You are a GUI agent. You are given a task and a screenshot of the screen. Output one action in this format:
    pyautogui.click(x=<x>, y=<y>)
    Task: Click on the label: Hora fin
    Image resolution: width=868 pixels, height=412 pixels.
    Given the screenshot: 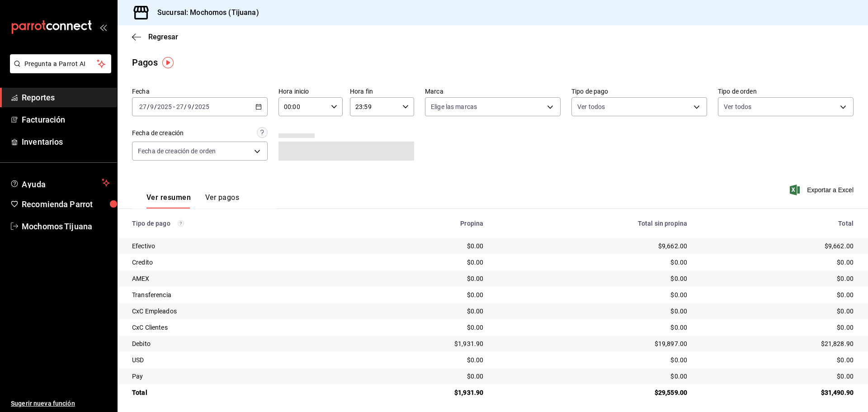 What is the action you would take?
    pyautogui.click(x=382, y=91)
    